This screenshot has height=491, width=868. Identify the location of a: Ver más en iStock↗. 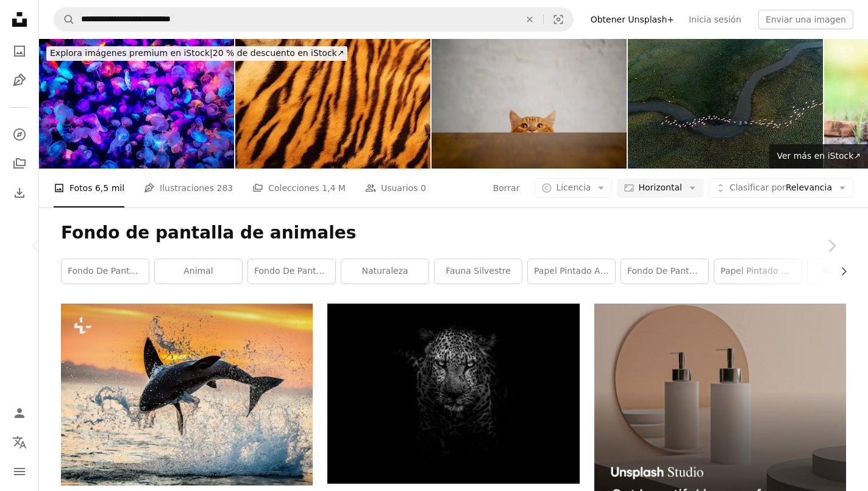
(818, 156).